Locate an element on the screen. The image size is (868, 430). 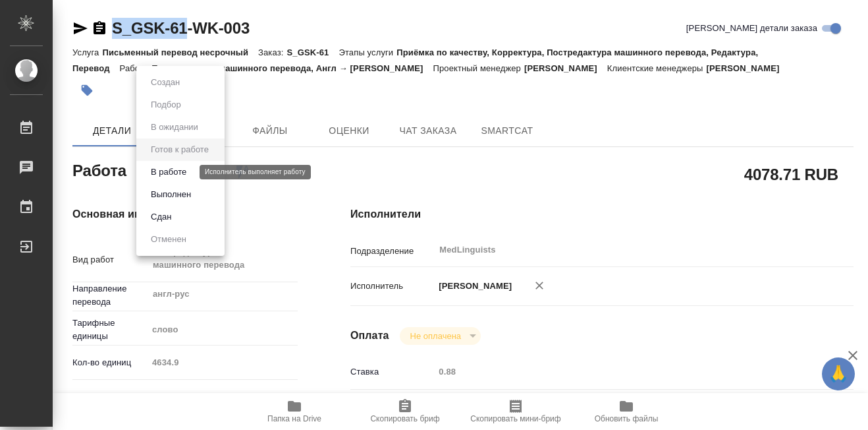
button: Подбор is located at coordinates (166, 105).